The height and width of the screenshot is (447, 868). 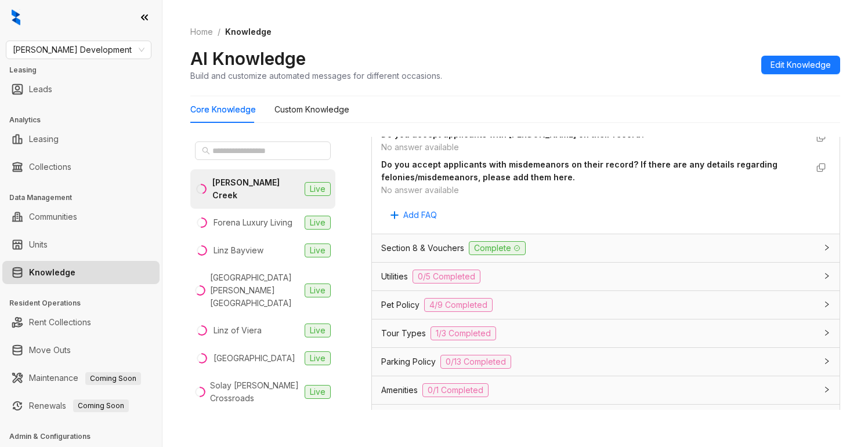 What do you see at coordinates (81, 406) in the screenshot?
I see `li: Renewals` at bounding box center [81, 406].